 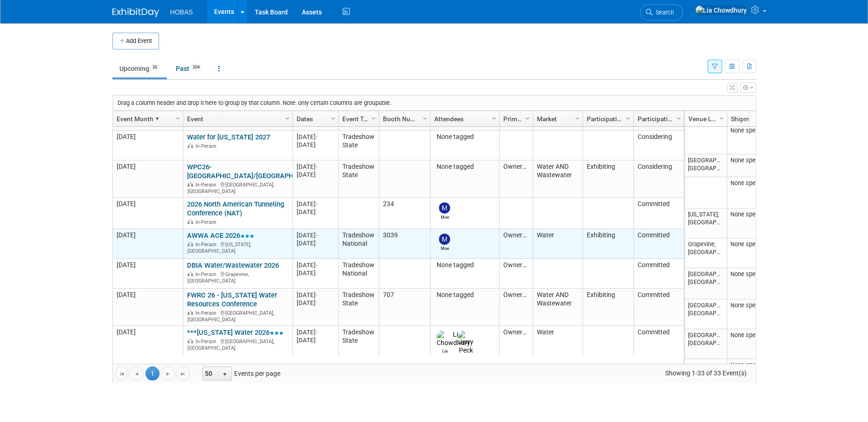 I want to click on a: Booth Number, so click(x=403, y=119).